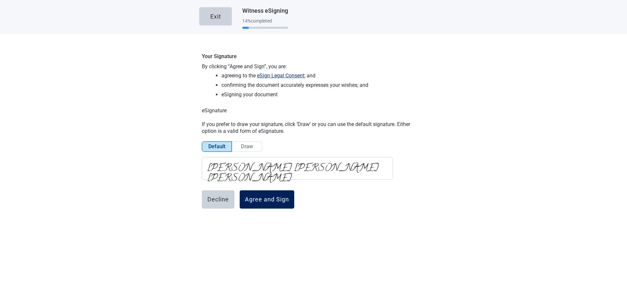 The image size is (627, 300). What do you see at coordinates (281, 75) in the screenshot?
I see `span: eSign Legal Consent` at bounding box center [281, 75].